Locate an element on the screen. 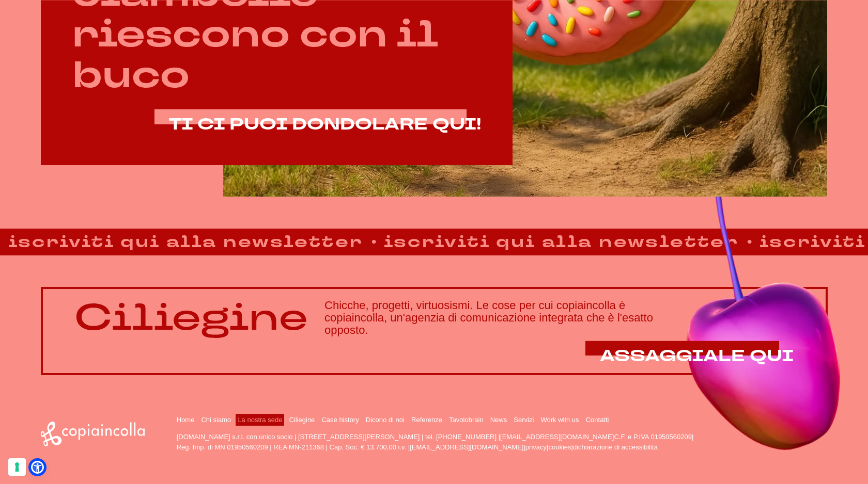 The width and height of the screenshot is (868, 484). span: TI CI PUOI DONDOLARE QUI! is located at coordinates (325, 124).